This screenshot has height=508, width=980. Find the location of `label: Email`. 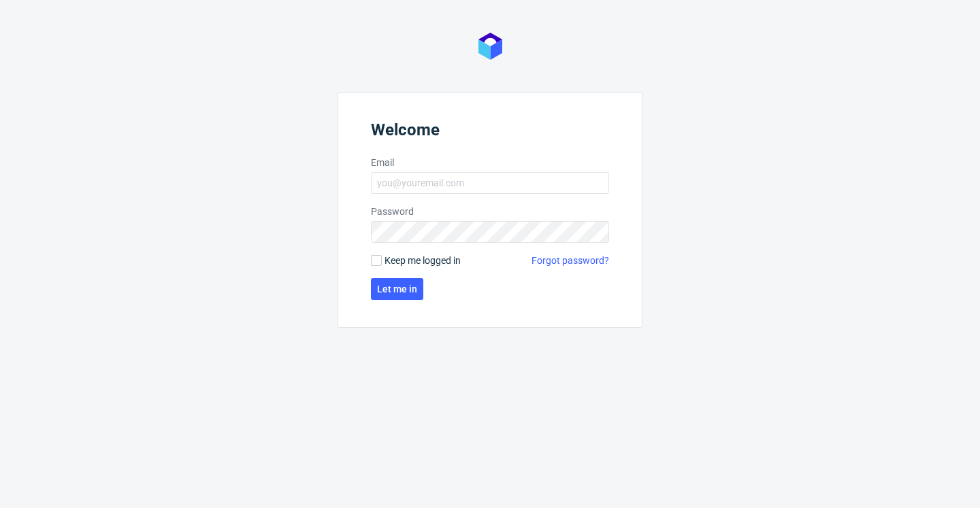

label: Email is located at coordinates (490, 162).